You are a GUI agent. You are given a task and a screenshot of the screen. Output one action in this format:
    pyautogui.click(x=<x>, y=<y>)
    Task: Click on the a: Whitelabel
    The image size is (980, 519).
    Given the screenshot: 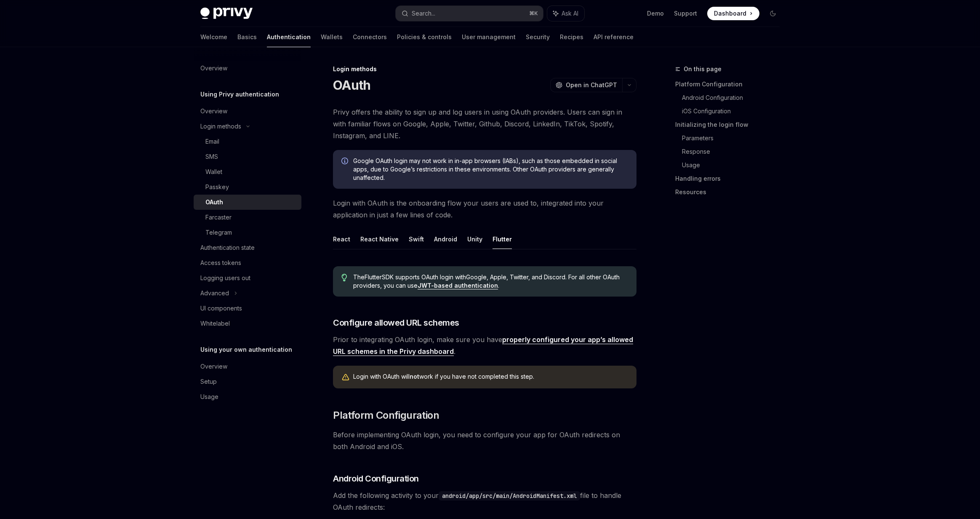 What is the action you would take?
    pyautogui.click(x=247, y=323)
    